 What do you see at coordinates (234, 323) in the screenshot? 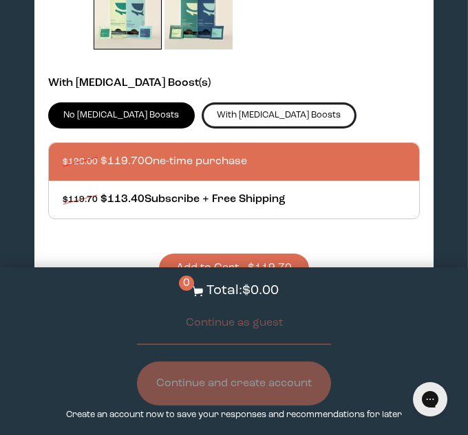
I see `button: Continue as guest` at bounding box center [234, 323].